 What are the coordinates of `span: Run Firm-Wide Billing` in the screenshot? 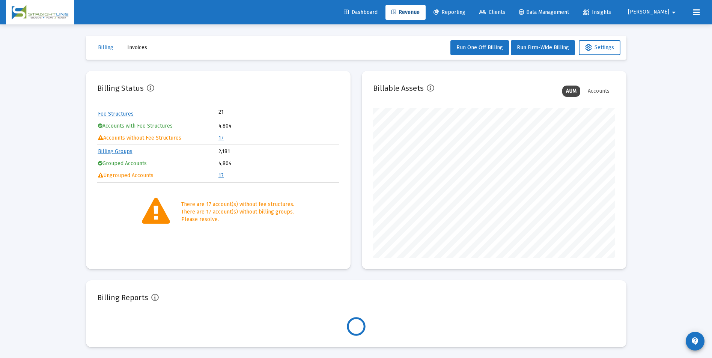 It's located at (542, 47).